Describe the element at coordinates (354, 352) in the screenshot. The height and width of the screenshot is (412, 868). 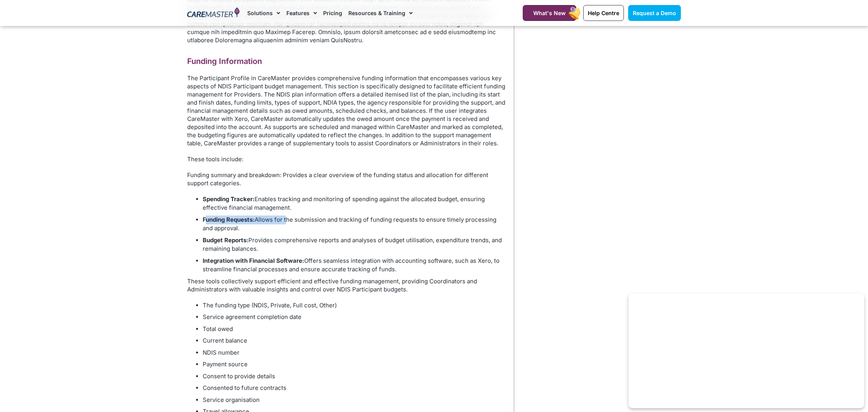
I see `li: NDIS number` at that location.